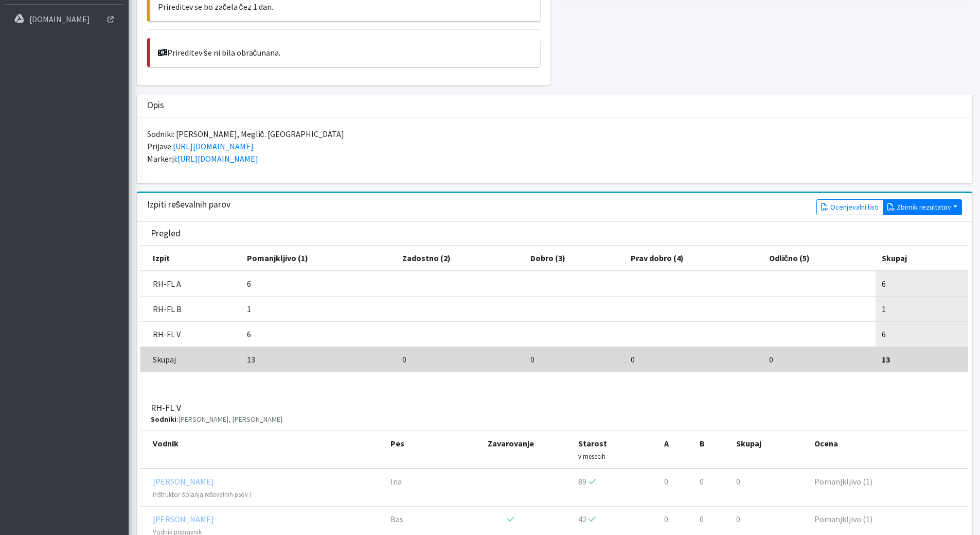 This screenshot has height=535, width=980. What do you see at coordinates (574, 258) in the screenshot?
I see `th: Dobro (3)` at bounding box center [574, 258].